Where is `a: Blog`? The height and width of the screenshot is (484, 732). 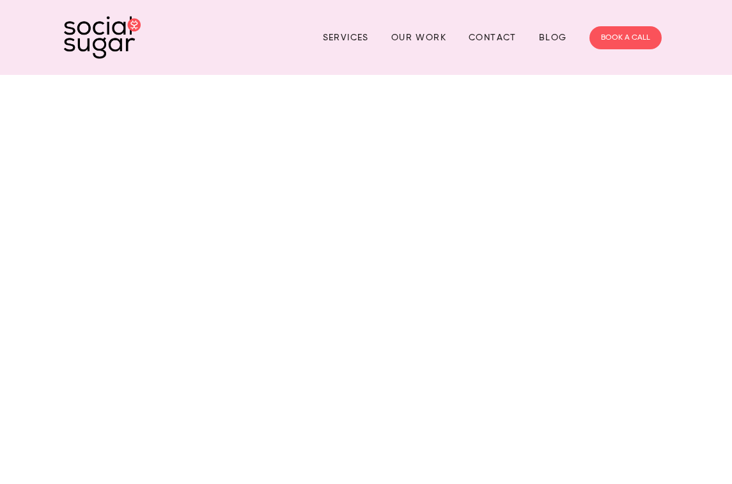
a: Blog is located at coordinates (553, 37).